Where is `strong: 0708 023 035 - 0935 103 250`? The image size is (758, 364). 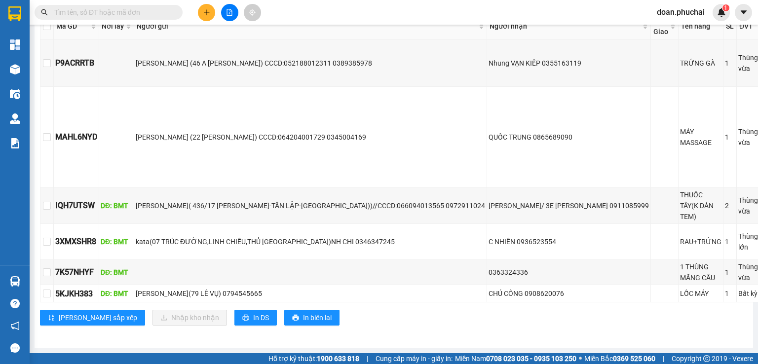 strong: 0708 023 035 - 0935 103 250 is located at coordinates (531, 359).